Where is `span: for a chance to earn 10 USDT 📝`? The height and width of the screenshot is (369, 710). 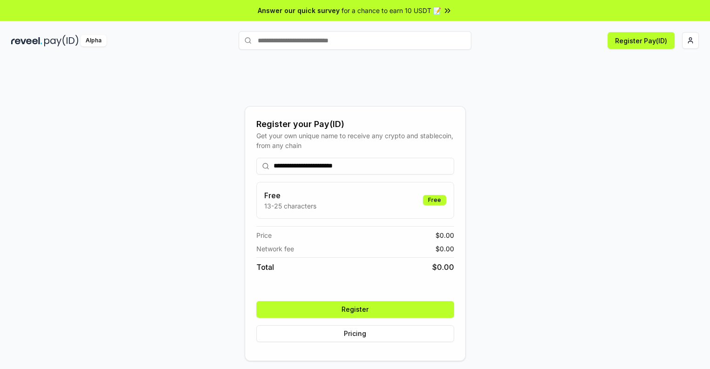
span: for a chance to earn 10 USDT 📝 is located at coordinates (392, 10).